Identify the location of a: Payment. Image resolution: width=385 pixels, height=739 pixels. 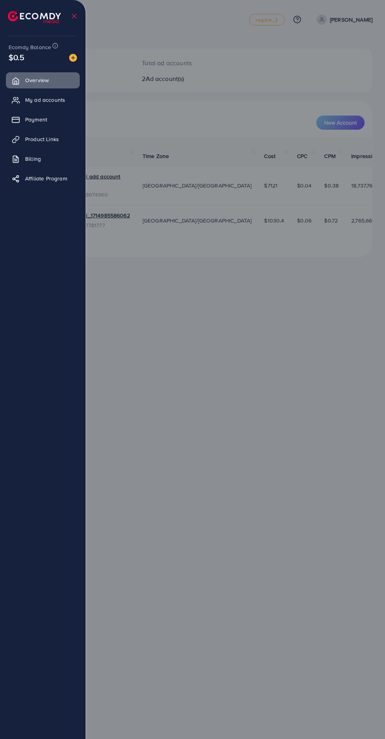
(43, 120).